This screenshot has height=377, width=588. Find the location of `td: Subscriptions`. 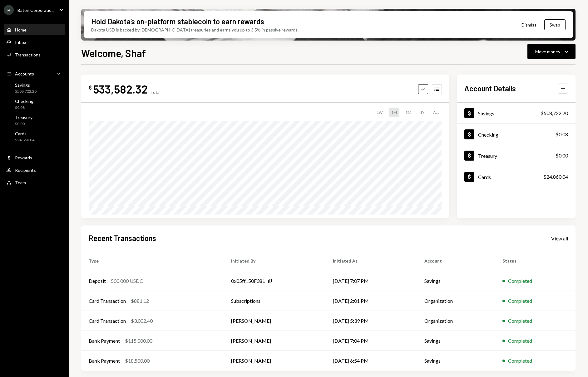

td: Subscriptions is located at coordinates (275, 301).